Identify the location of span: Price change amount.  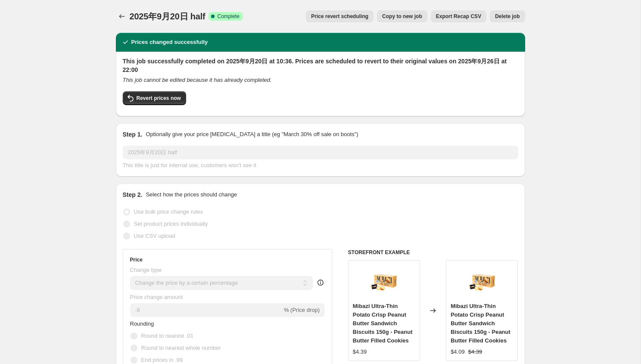
(156, 296).